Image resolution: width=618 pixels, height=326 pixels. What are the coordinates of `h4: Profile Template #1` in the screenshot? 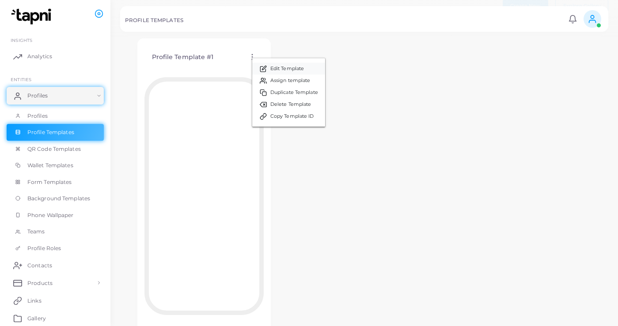 It's located at (183, 57).